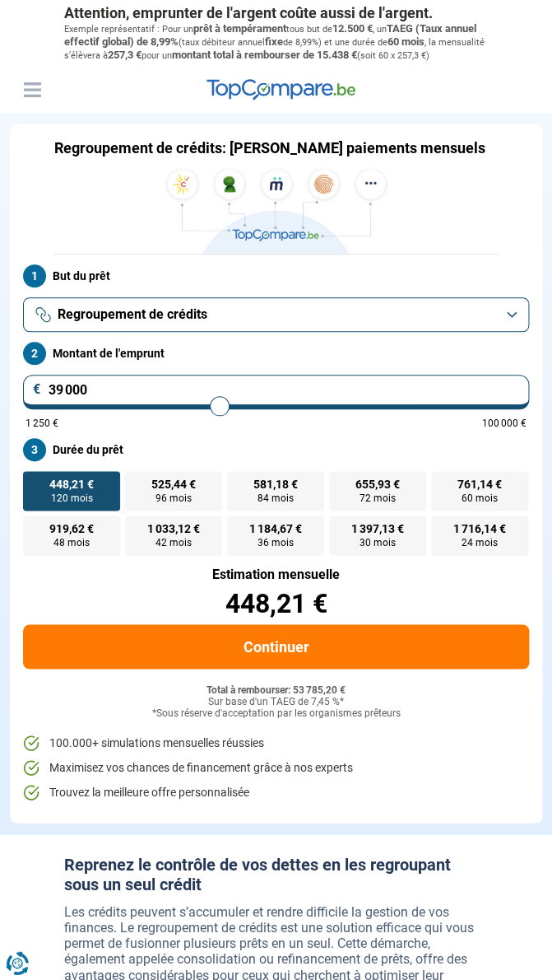  I want to click on span: 655,93 €, so click(378, 485).